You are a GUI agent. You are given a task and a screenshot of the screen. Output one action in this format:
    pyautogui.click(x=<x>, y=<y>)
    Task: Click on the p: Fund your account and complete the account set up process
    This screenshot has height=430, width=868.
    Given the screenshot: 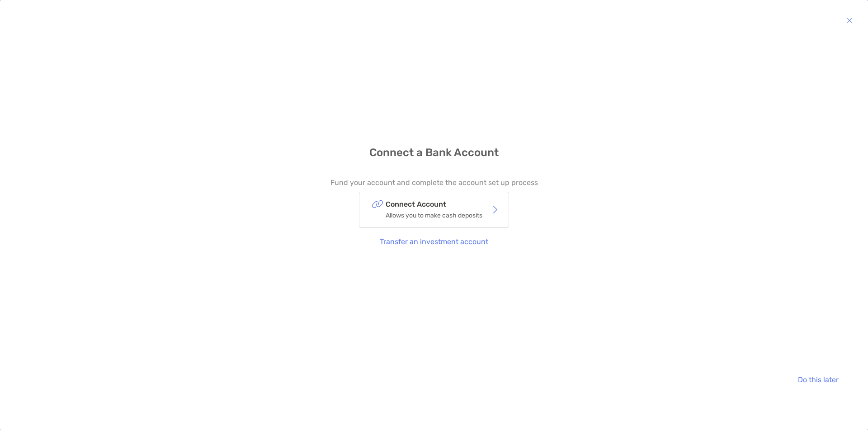 What is the action you would take?
    pyautogui.click(x=434, y=183)
    